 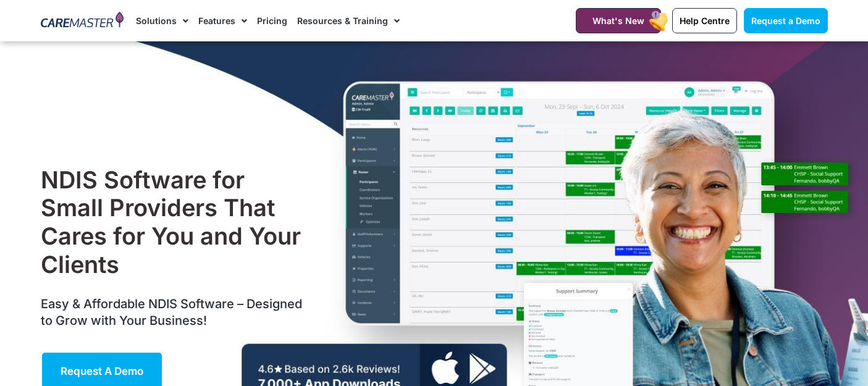 I want to click on h1: NDIS Software for Small Providers That Cares for You and Your Clients, so click(x=174, y=223).